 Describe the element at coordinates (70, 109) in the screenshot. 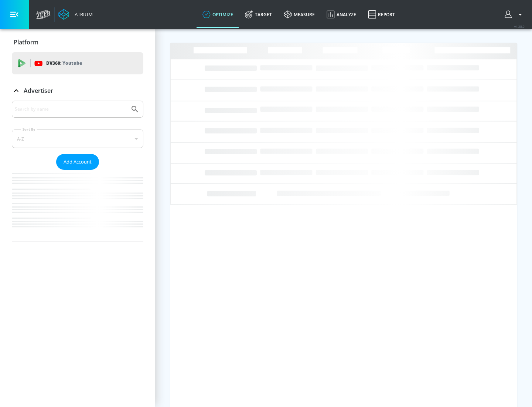

I see `input: Search by name` at that location.